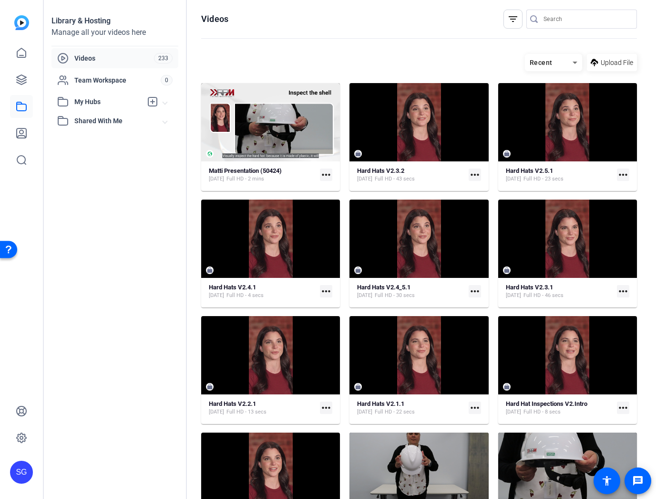  What do you see at coordinates (513, 19) in the screenshot?
I see `mat-icon: filter_list` at bounding box center [513, 19].